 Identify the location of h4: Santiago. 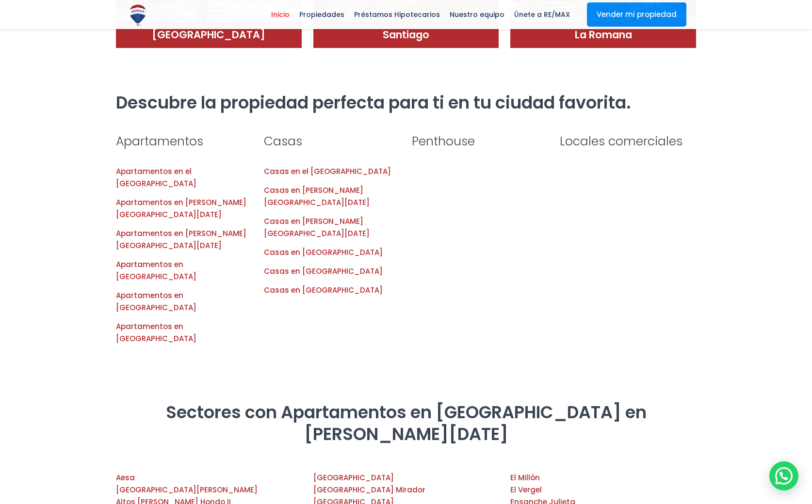
(406, 34).